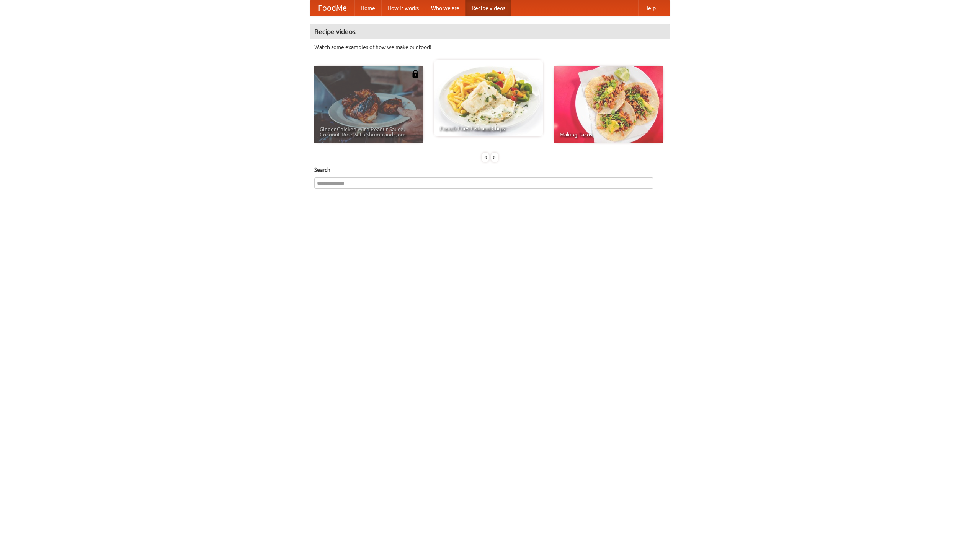 This screenshot has width=980, height=541. Describe the element at coordinates (368, 8) in the screenshot. I see `a: Home` at that location.